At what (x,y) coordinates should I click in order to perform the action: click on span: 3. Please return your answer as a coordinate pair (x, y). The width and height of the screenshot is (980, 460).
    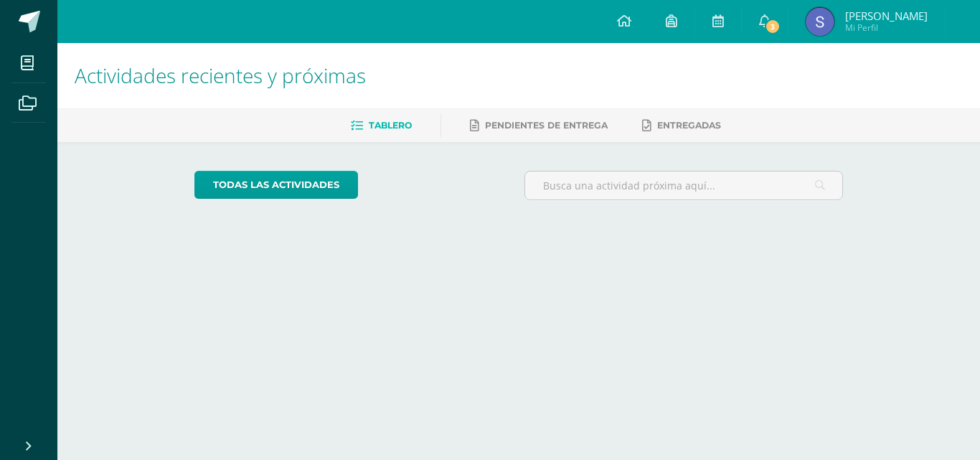
    Looking at the image, I should click on (773, 26).